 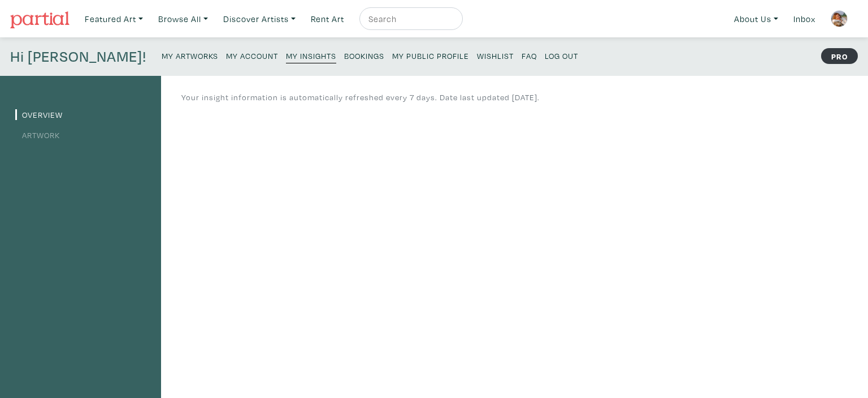 I want to click on small: My Public Profile, so click(x=431, y=55).